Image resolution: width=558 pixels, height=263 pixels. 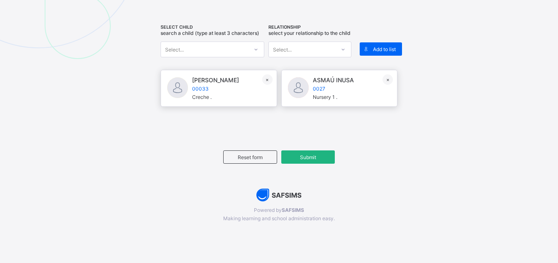 What do you see at coordinates (279, 195) in the screenshot?
I see `img: AdK1DDW6R+oPwAAAABJRU5ErkJggg==` at bounding box center [279, 195].